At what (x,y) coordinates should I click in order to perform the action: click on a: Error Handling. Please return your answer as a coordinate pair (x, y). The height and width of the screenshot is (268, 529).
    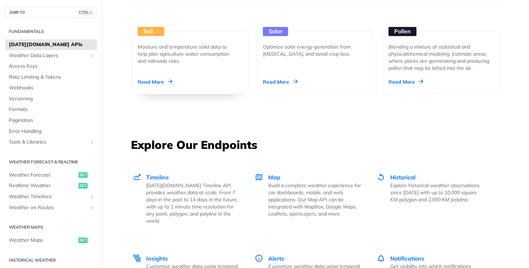
    Looking at the image, I should click on (51, 132).